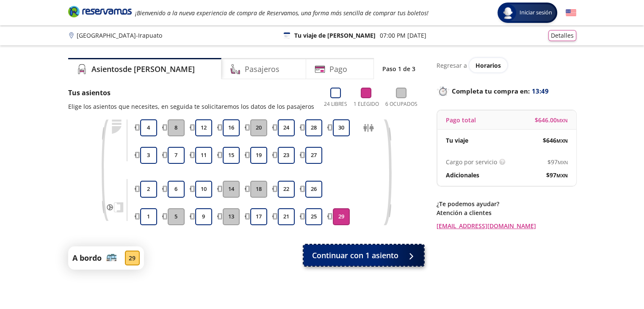 This screenshot has width=644, height=309. I want to click on button: 8, so click(176, 128).